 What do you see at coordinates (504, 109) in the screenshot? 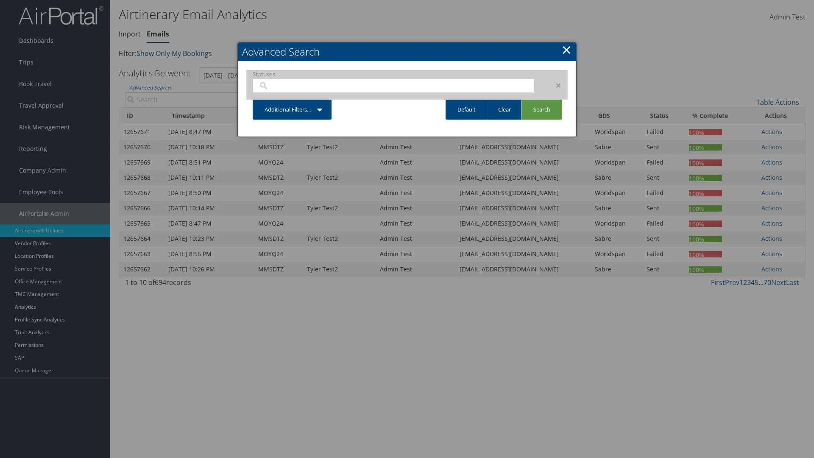
I see `a: Clear` at bounding box center [504, 109].